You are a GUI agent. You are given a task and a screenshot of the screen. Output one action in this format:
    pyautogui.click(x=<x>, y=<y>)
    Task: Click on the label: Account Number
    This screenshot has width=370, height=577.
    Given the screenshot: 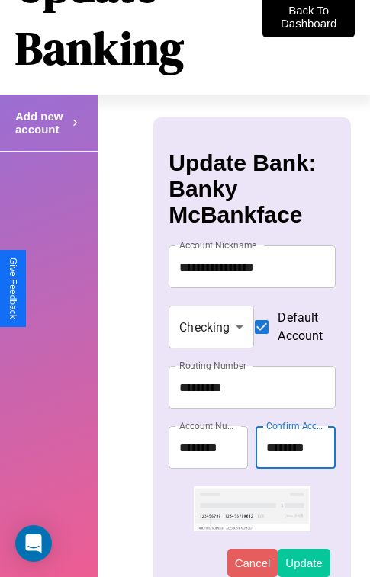 What is the action you would take?
    pyautogui.click(x=210, y=426)
    